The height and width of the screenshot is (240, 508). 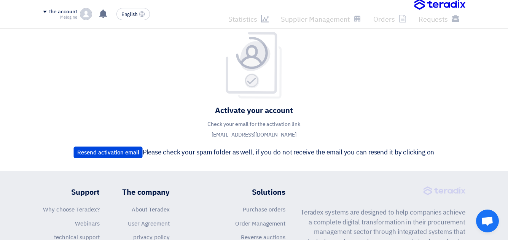 I want to click on a: Order Management, so click(x=260, y=224).